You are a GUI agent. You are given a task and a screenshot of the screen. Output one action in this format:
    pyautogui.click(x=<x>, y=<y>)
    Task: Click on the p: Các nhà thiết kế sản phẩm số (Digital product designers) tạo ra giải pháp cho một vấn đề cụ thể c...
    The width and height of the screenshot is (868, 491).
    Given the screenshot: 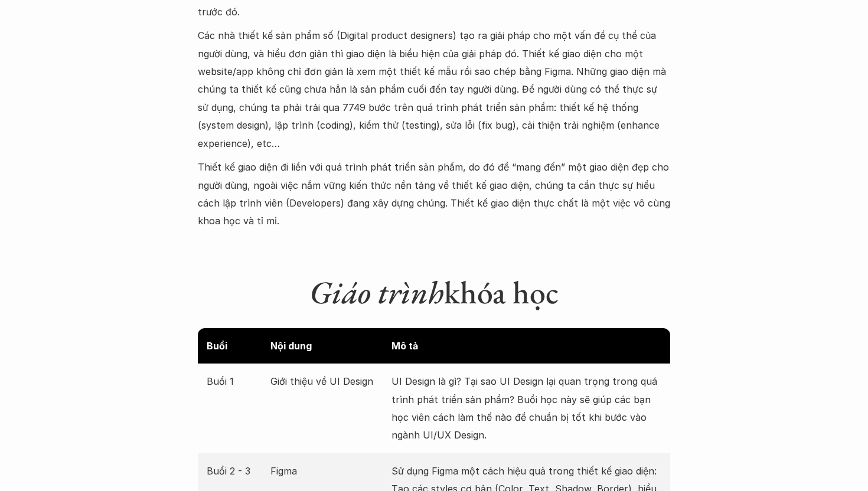 What is the action you would take?
    pyautogui.click(x=434, y=89)
    